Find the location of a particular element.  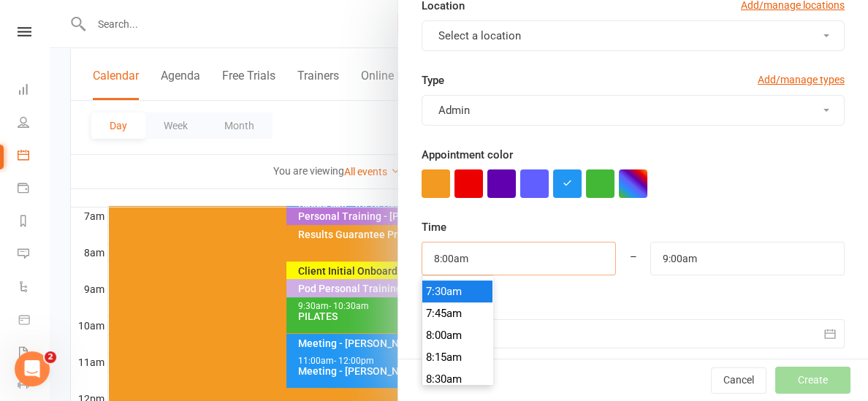

span: 2 is located at coordinates (50, 357).